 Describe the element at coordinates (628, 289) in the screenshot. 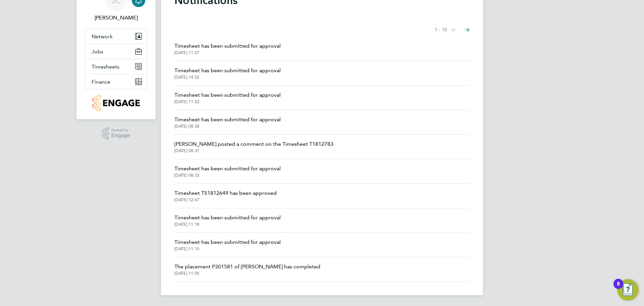

I see `button: Open Resource Center, 8 new notifications` at that location.